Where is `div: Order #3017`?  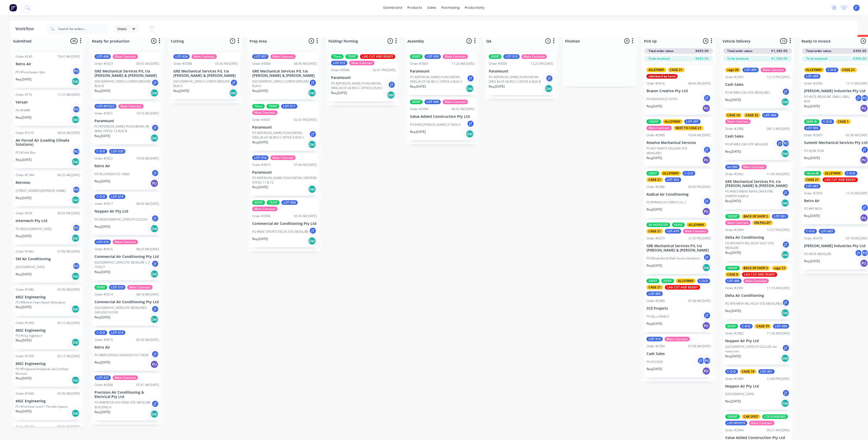
div: Order #3017 is located at coordinates (104, 204).